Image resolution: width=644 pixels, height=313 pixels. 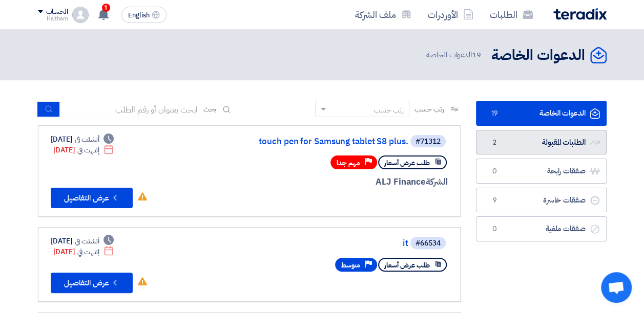 I want to click on span: متوسط, so click(x=350, y=265).